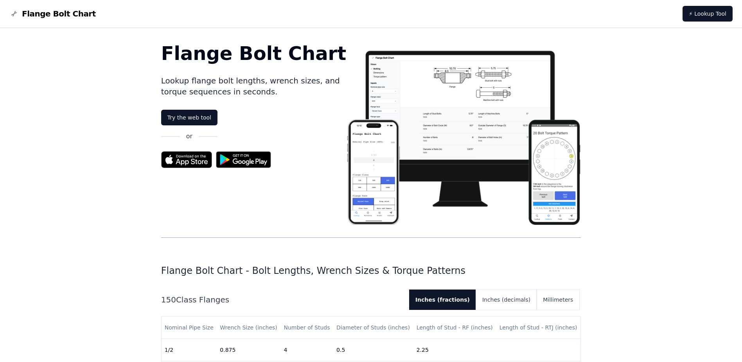 Image resolution: width=742 pixels, height=362 pixels. I want to click on img: Flange bolt chart app screenshot, so click(464, 134).